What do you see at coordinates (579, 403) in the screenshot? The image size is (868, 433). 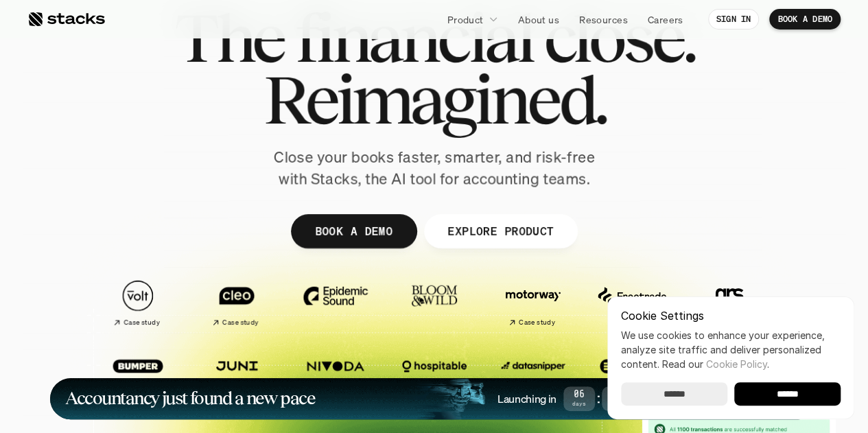 I see `span: Days` at bounding box center [579, 403].